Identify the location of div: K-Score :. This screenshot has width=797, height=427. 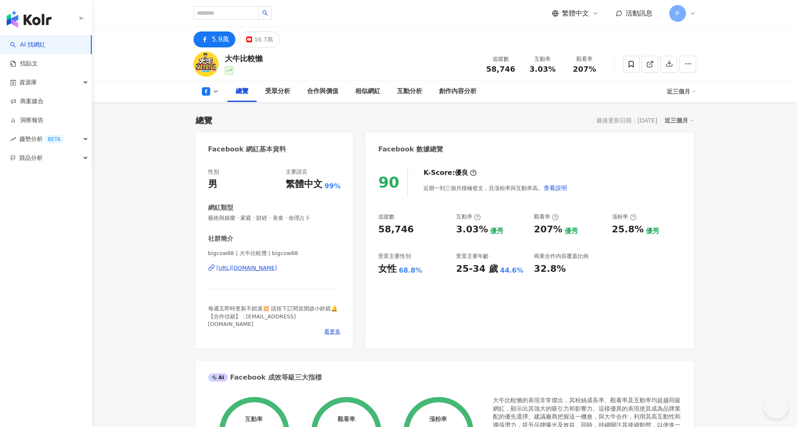
(450, 173).